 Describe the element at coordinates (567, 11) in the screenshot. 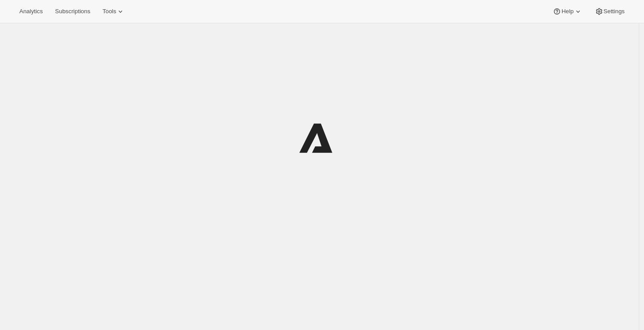

I see `span: Help` at that location.